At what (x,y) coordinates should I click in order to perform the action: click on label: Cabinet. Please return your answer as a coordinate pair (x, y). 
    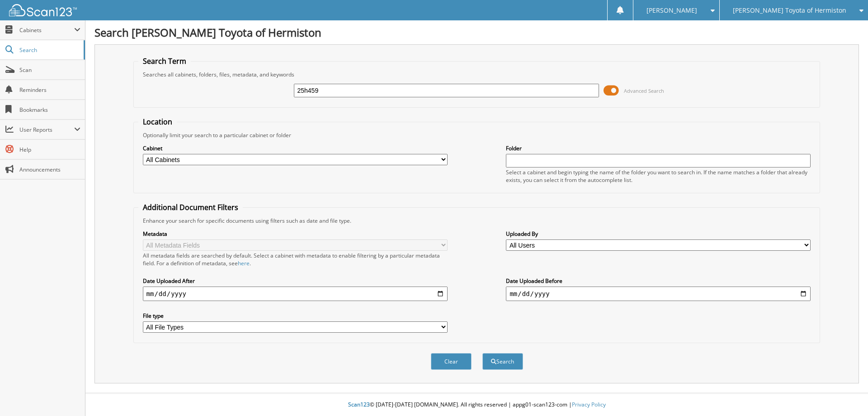
    Looking at the image, I should click on (295, 148).